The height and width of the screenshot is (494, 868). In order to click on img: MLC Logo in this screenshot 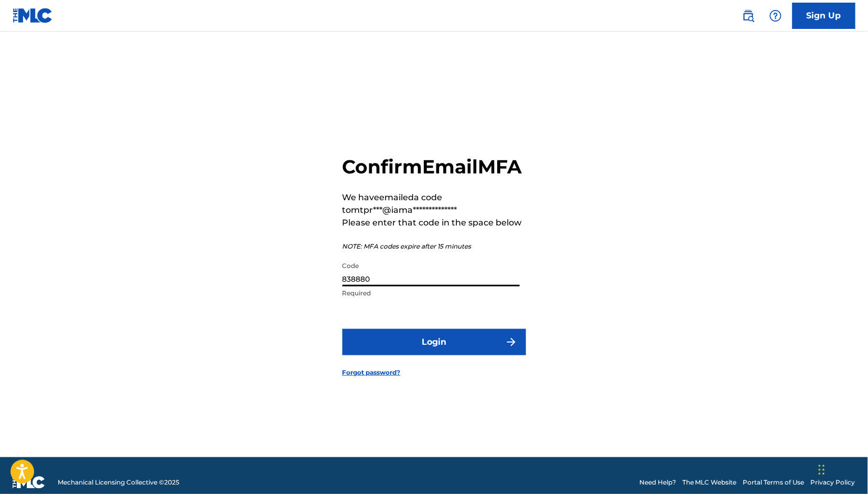, I will do `click(32, 16)`.